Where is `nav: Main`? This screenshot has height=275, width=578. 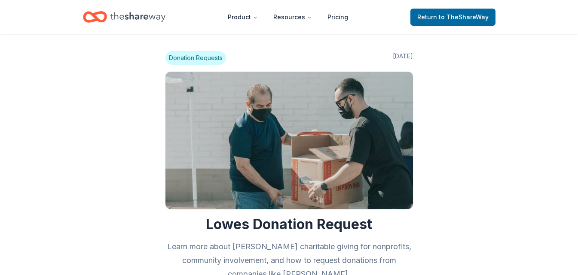
nav: Main is located at coordinates (288, 17).